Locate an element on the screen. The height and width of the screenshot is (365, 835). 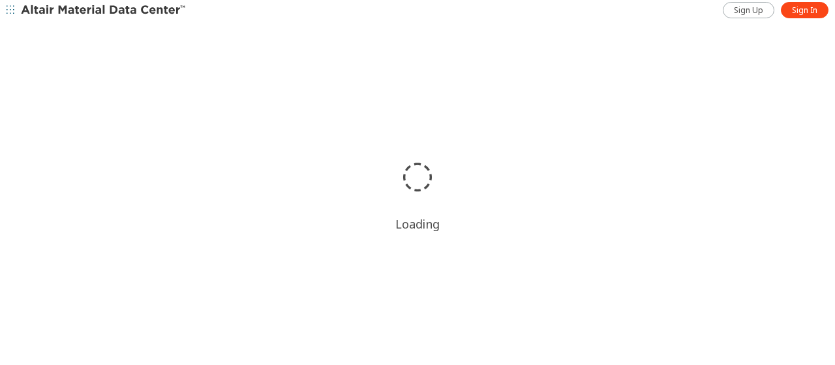
a: Sign In is located at coordinates (804, 10).